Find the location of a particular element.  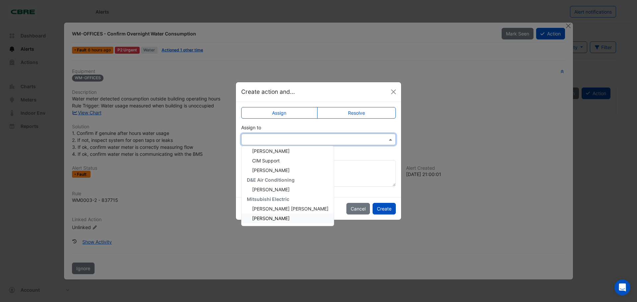

h5: Create action and... is located at coordinates (268, 92).